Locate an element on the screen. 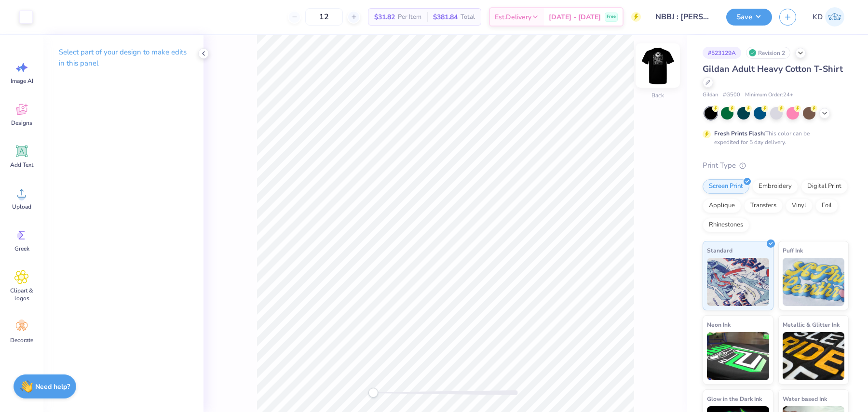  span: Image AI is located at coordinates (21, 81).